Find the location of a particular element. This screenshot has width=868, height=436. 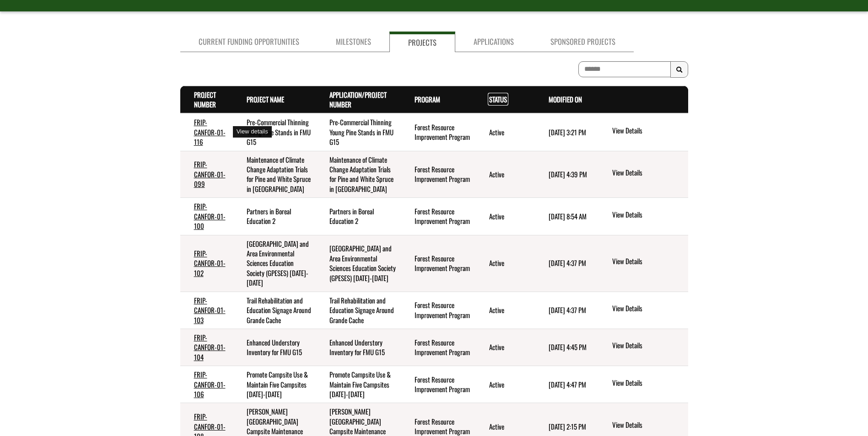

a: Application/Project Number is located at coordinates (358, 100).